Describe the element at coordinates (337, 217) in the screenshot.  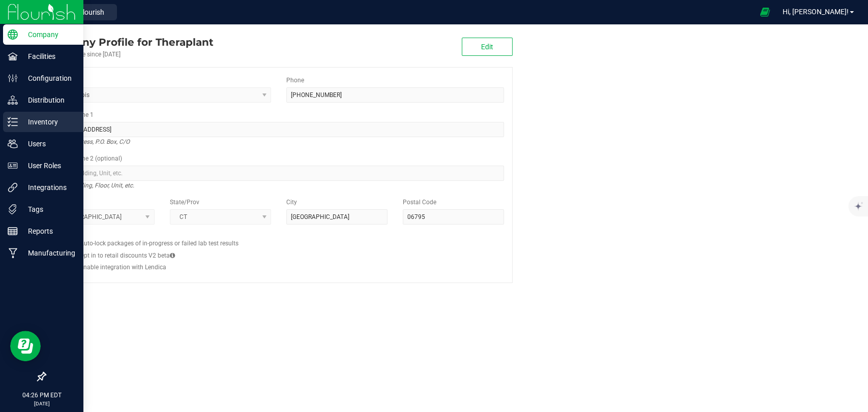
I see `input: City` at that location.